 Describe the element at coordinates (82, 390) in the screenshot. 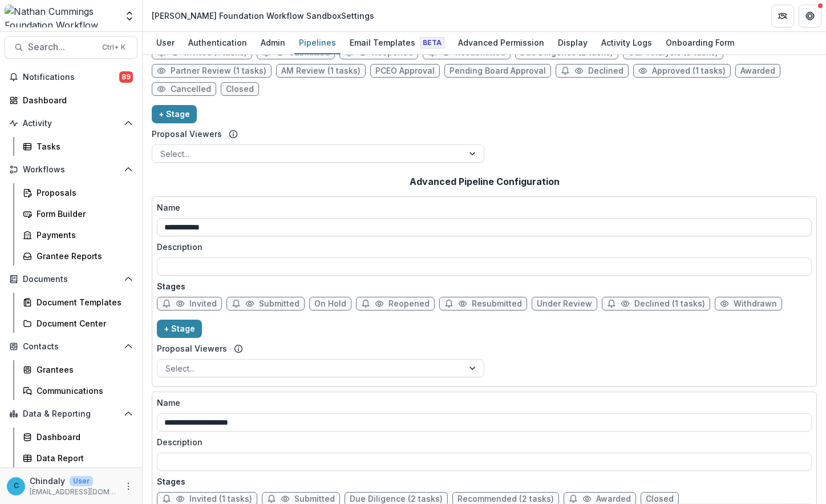

I see `div: Communications` at that location.